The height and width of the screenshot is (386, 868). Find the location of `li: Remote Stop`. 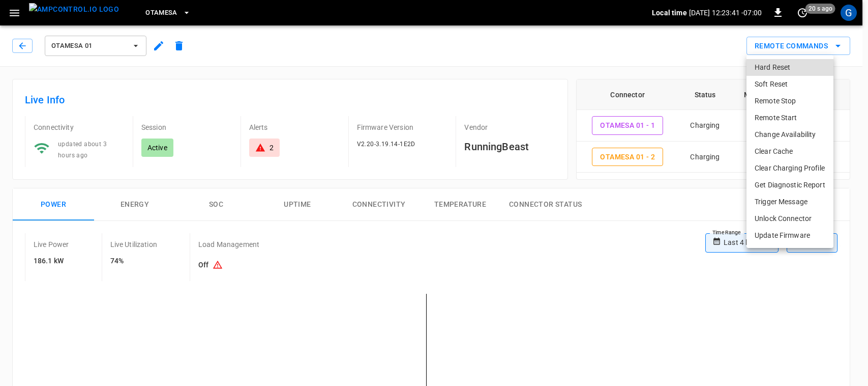

li: Remote Stop is located at coordinates (790, 101).